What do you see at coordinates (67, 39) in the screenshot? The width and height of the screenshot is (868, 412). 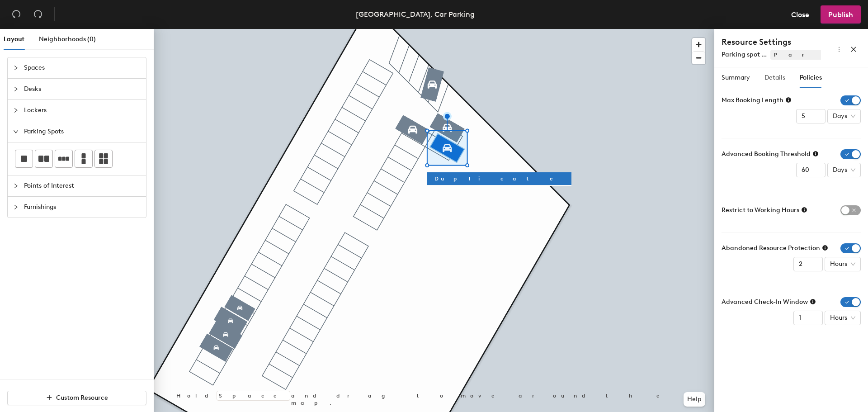 I see `span: Neighborhoods (0)` at bounding box center [67, 39].